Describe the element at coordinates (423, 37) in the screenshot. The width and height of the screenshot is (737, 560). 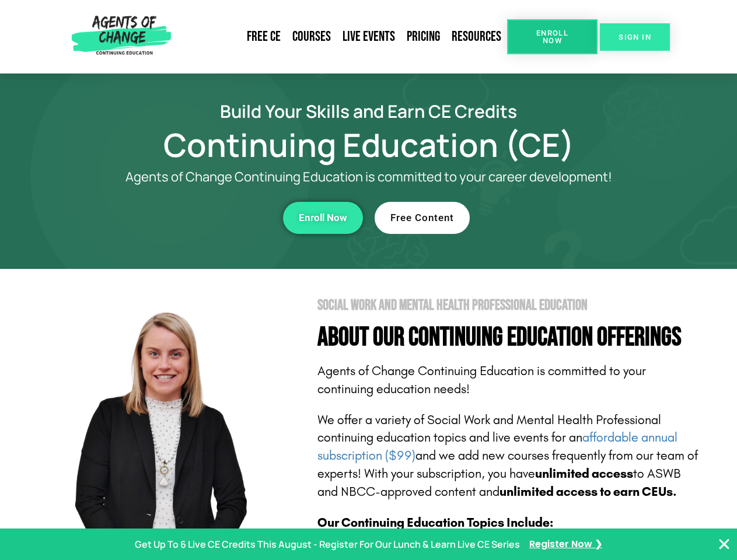
I see `a: Pricing` at that location.